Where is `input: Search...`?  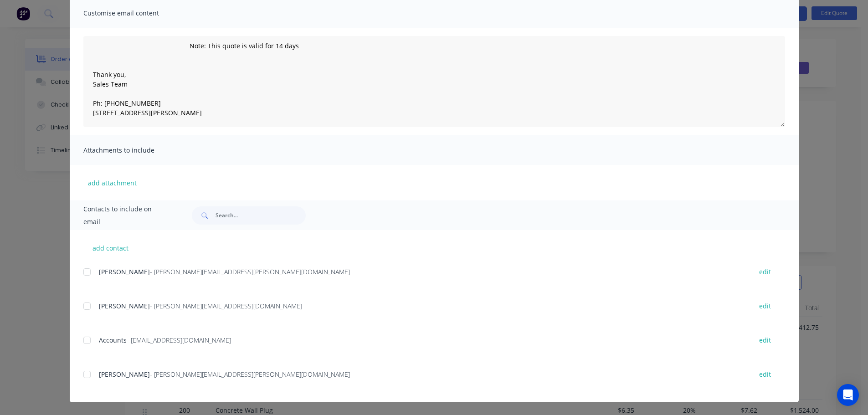
input: Search... is located at coordinates (260, 215).